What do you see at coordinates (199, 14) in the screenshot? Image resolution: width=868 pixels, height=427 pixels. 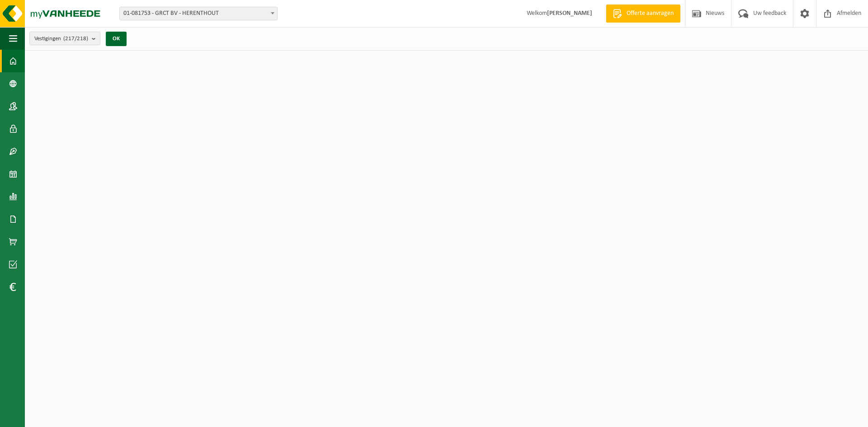 I see `span: 01-081753 - GRCT BV - HERENTHOUT` at bounding box center [199, 14].